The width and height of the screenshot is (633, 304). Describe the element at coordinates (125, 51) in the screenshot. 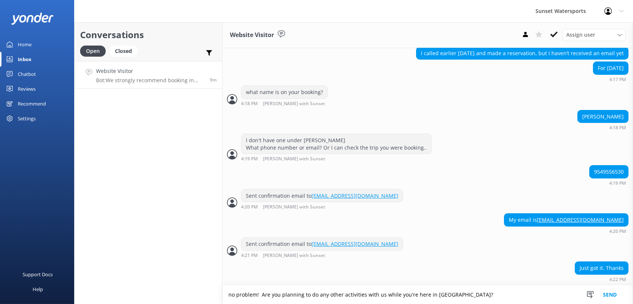

I see `a: Closed` at that location.